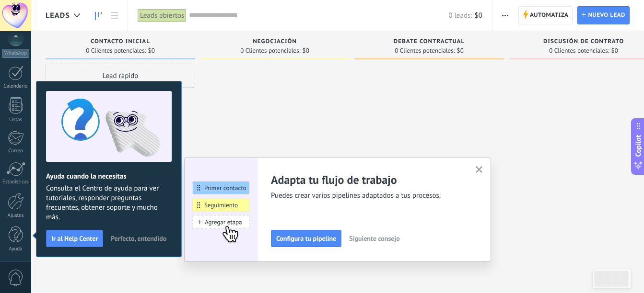 Image resolution: width=644 pixels, height=293 pixels. What do you see at coordinates (139, 238) in the screenshot?
I see `span: Perfecto, entendido` at bounding box center [139, 238].